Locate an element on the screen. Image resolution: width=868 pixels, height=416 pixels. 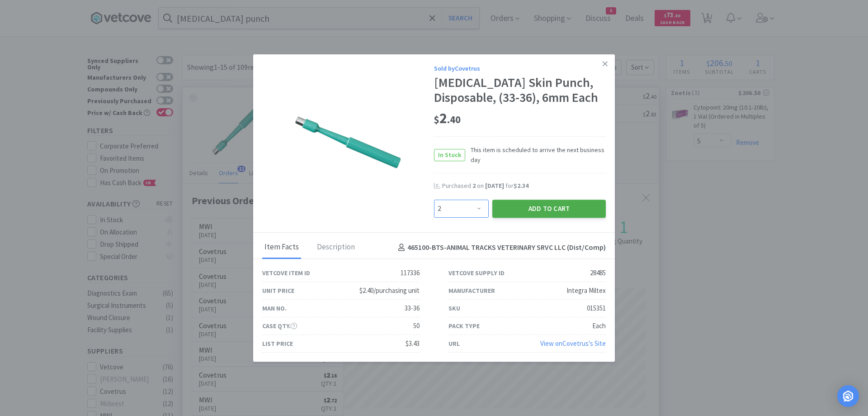
span: This item is scheduled to arrive the next business day is located at coordinates (535, 154).